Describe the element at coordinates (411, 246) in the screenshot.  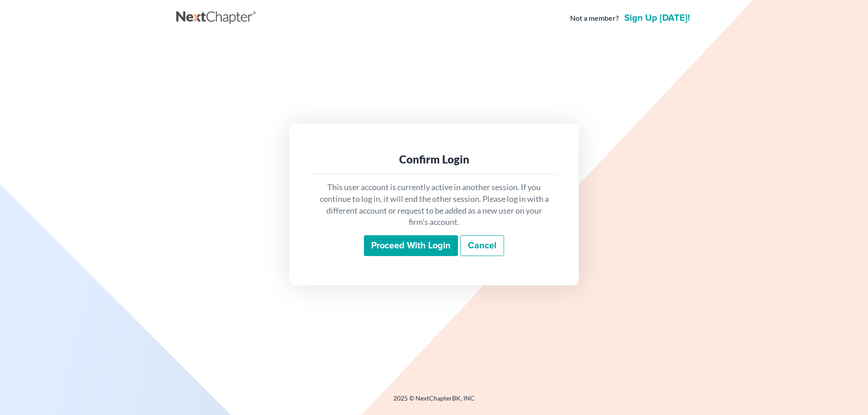
I see `input: Proceed with login` at that location.